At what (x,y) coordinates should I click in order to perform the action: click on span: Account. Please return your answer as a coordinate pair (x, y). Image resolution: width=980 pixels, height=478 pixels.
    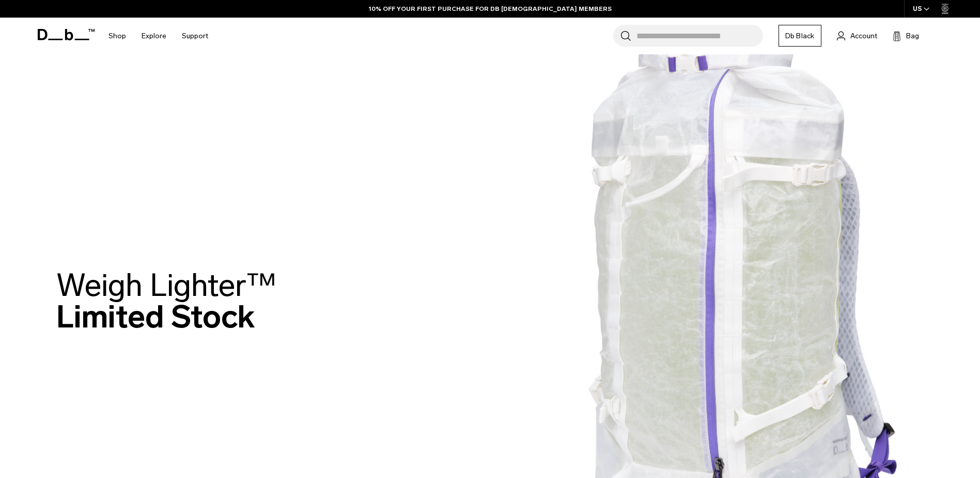
    Looking at the image, I should click on (864, 36).